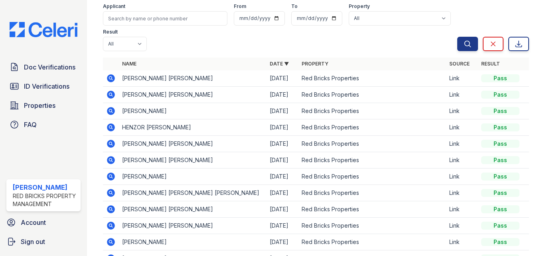 The image size is (545, 256). Describe the element at coordinates (33, 241) in the screenshot. I see `span: Sign out` at that location.